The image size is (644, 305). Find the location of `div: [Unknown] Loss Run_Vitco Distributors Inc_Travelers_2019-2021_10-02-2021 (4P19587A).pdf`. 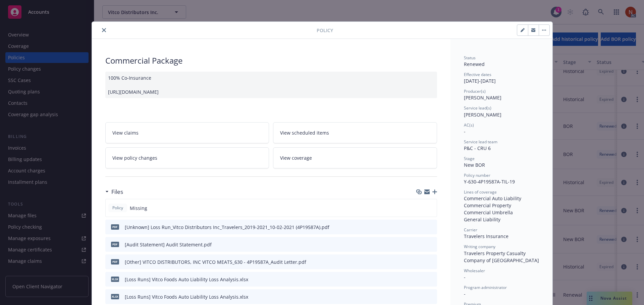

div: [Unknown] Loss Run_Vitco Distributors Inc_Travelers_2019-2021_10-02-2021 (4P19587A).pdf is located at coordinates (227, 227).